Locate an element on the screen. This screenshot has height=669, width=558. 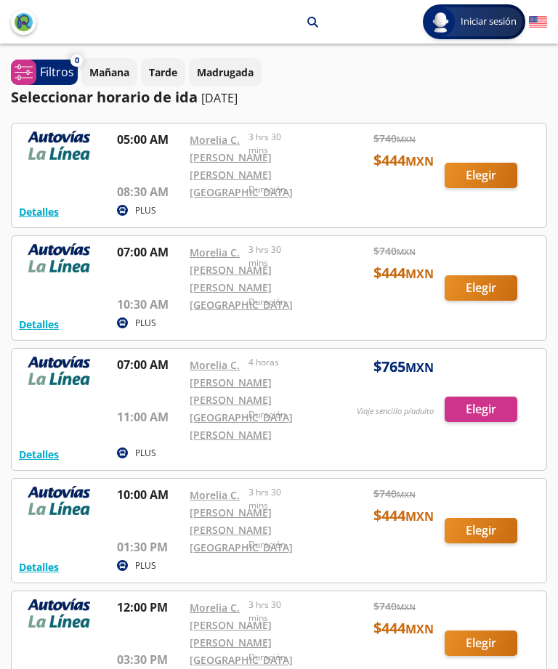
button: 0Filtros is located at coordinates (44, 72).